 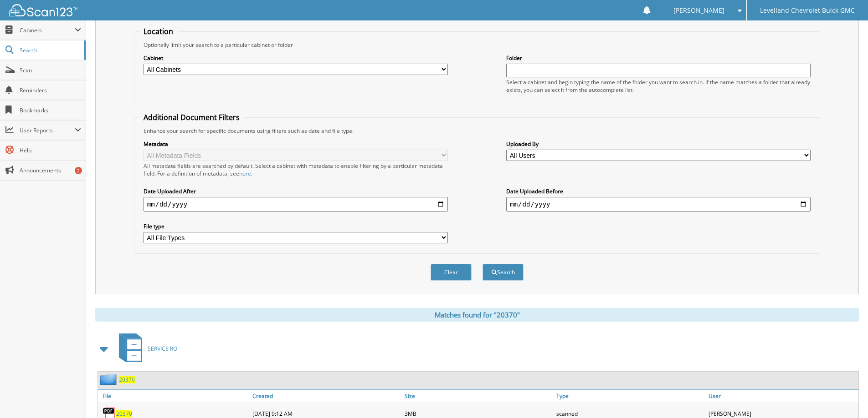 What do you see at coordinates (50, 50) in the screenshot?
I see `span: Search` at bounding box center [50, 50].